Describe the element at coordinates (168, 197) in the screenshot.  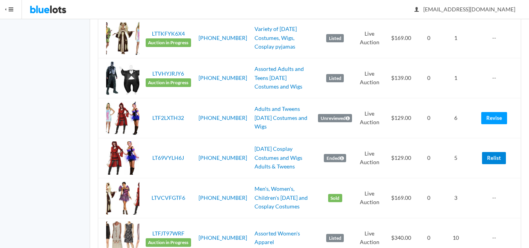
I see `a: LTVCVFGTF6` at that location.